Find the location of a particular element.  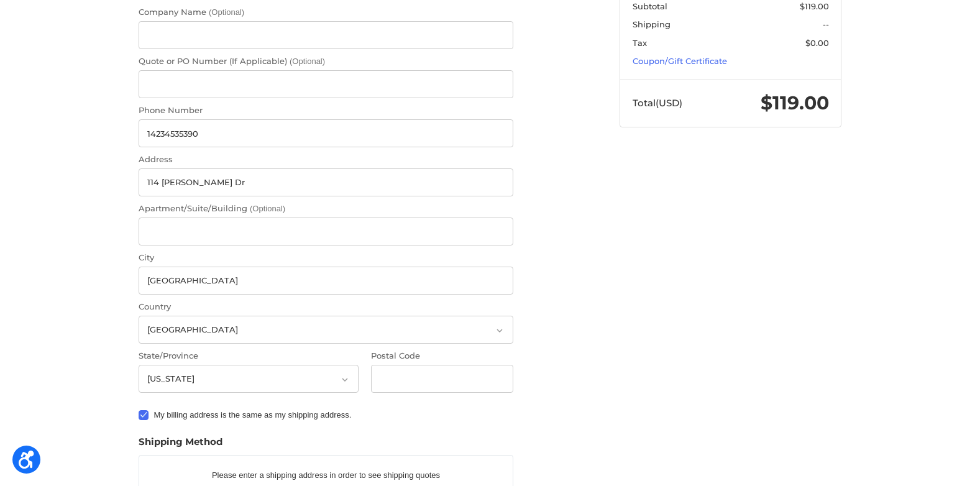

legend: Shipping Method is located at coordinates (180, 445).